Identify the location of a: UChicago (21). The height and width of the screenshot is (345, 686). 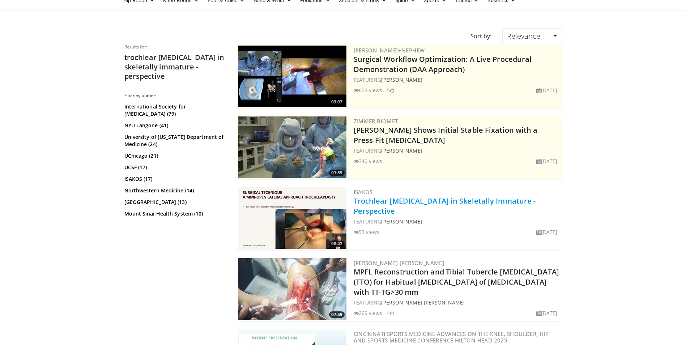
(174, 156).